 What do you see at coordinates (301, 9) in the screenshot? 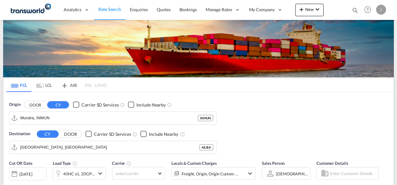
I see `md-icon: icon-plus 400-fg` at bounding box center [301, 9].